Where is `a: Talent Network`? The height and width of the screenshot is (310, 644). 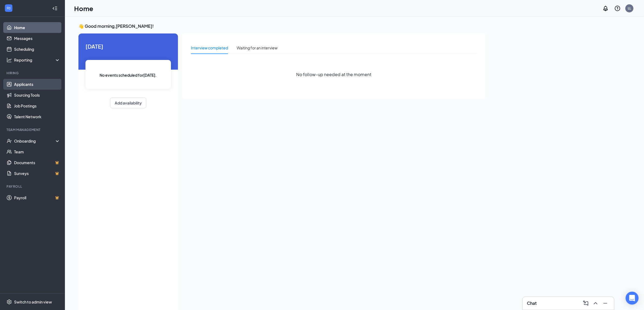
a: Talent Network is located at coordinates (37, 117).